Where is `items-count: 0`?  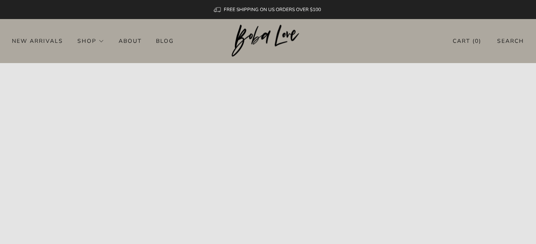 items-count: 0 is located at coordinates (477, 41).